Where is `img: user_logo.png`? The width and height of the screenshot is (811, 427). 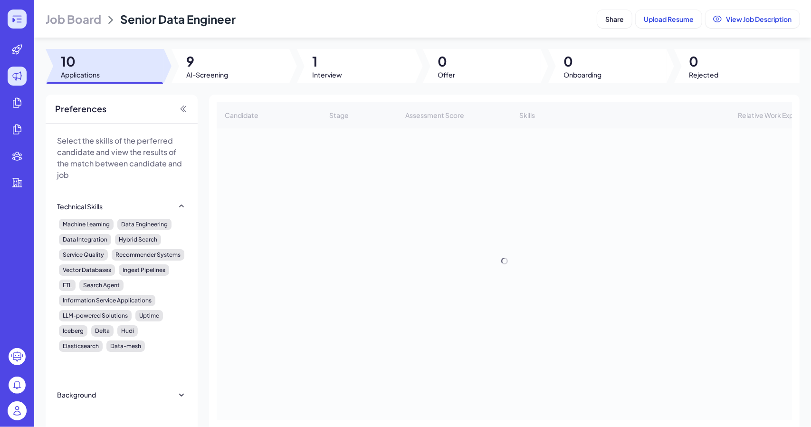 img: user_logo.png is located at coordinates (17, 411).